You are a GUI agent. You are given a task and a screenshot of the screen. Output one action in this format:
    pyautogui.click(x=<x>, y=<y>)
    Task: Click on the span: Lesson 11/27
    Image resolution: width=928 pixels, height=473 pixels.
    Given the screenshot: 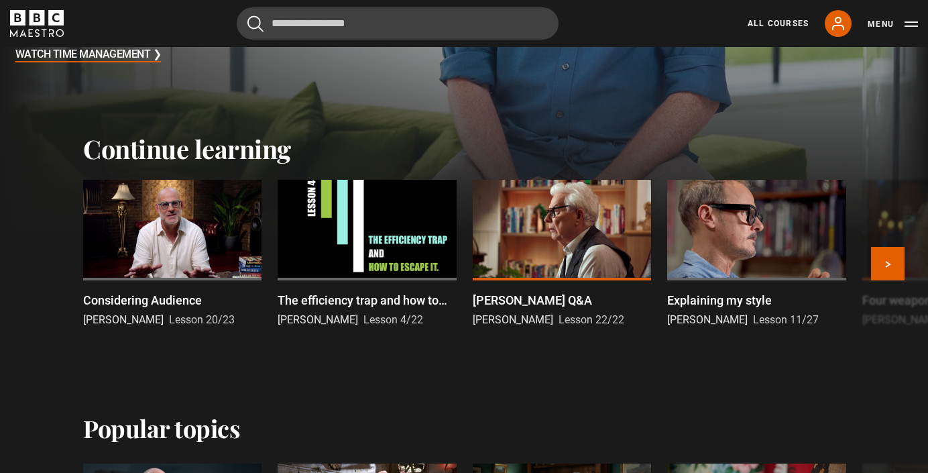 What is the action you would take?
    pyautogui.click(x=786, y=319)
    